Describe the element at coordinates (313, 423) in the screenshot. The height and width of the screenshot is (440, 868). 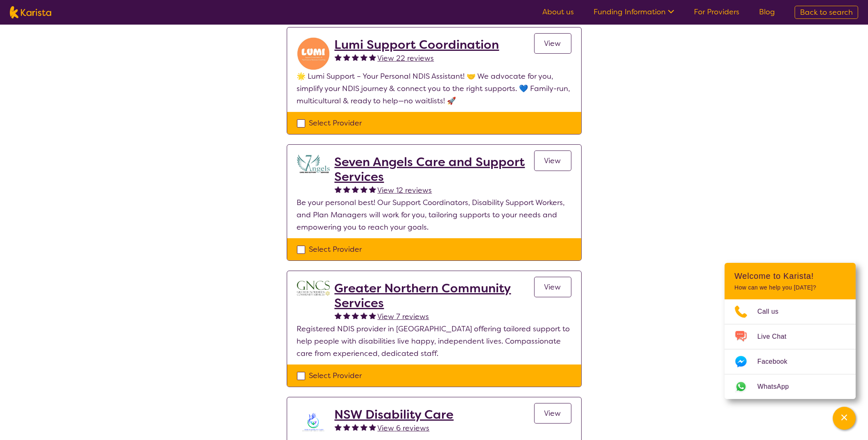
I see `img: fifdclh21cdpqh6n8vkb.png` at that location.